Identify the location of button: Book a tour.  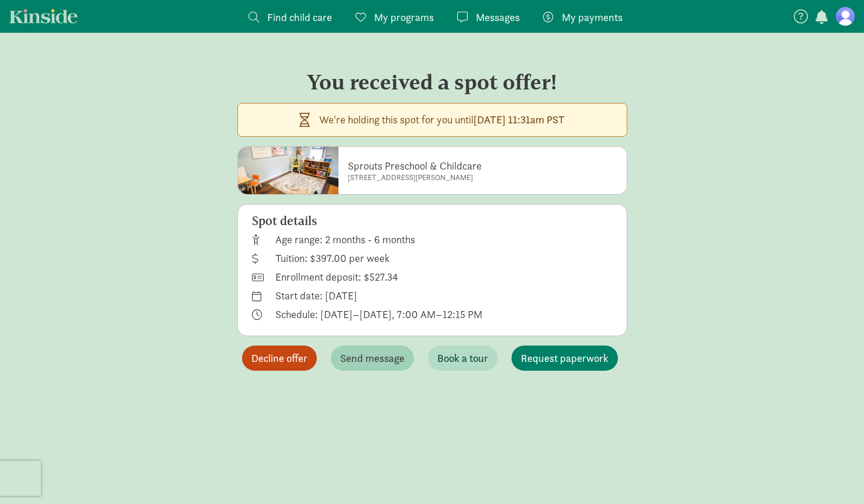
(463, 358).